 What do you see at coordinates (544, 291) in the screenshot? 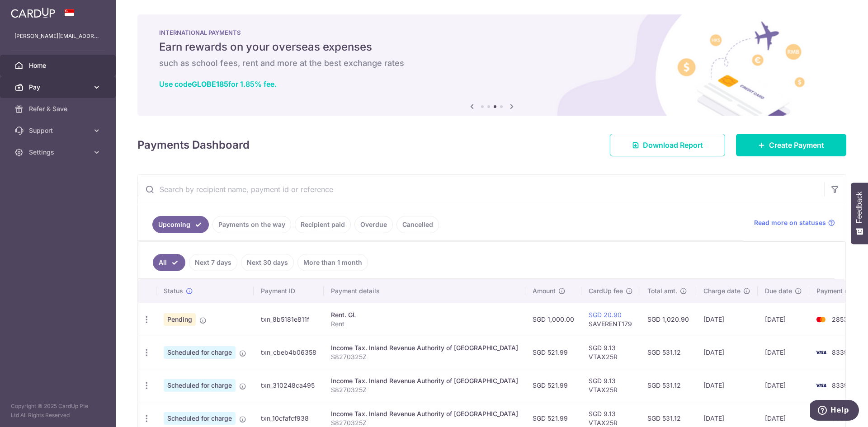
I see `span: Amount` at bounding box center [544, 291].